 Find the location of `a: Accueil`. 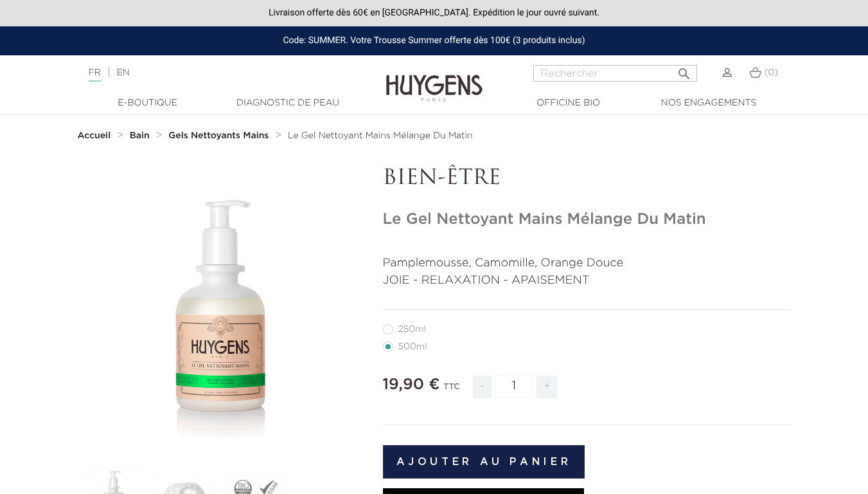

a: Accueil is located at coordinates (96, 136).